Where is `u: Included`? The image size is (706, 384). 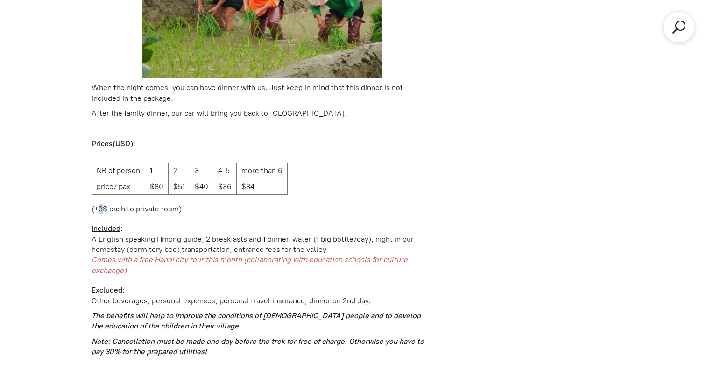
u: Included is located at coordinates (106, 228).